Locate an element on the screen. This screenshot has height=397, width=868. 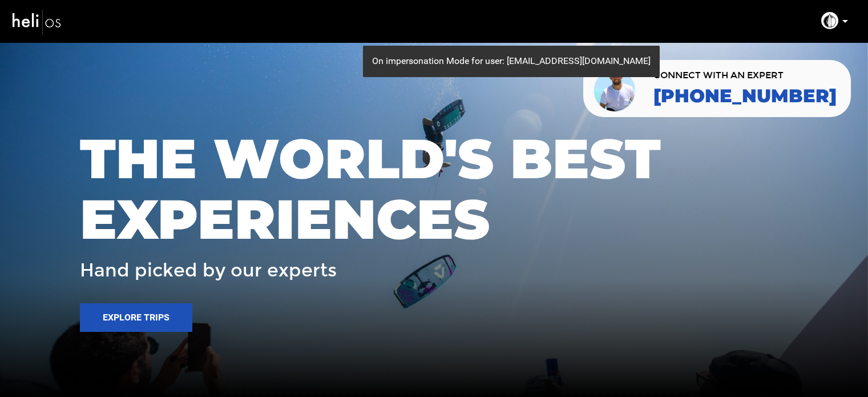
span: Hand picked by our experts is located at coordinates (208, 270).